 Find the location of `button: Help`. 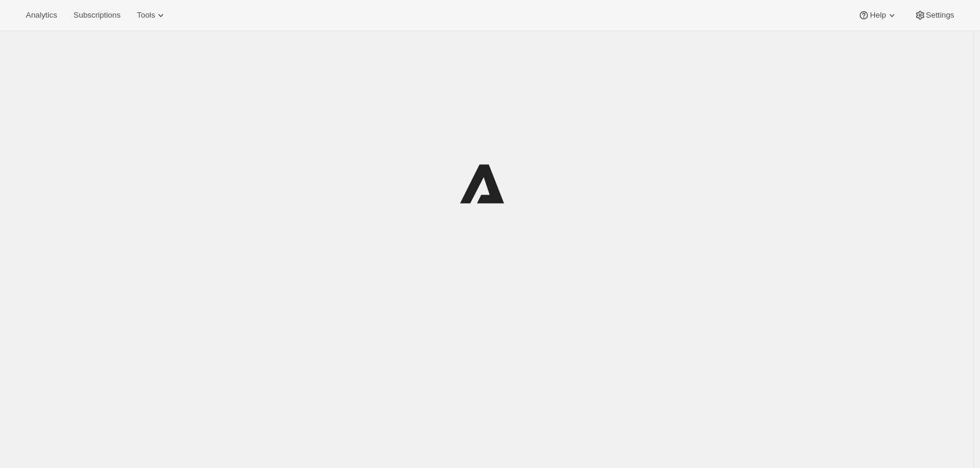

button: Help is located at coordinates (877, 15).